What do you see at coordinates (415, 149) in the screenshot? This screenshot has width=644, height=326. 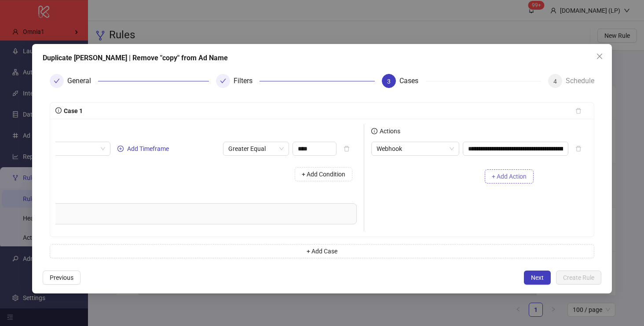 I see `span: Webhook` at bounding box center [415, 149].